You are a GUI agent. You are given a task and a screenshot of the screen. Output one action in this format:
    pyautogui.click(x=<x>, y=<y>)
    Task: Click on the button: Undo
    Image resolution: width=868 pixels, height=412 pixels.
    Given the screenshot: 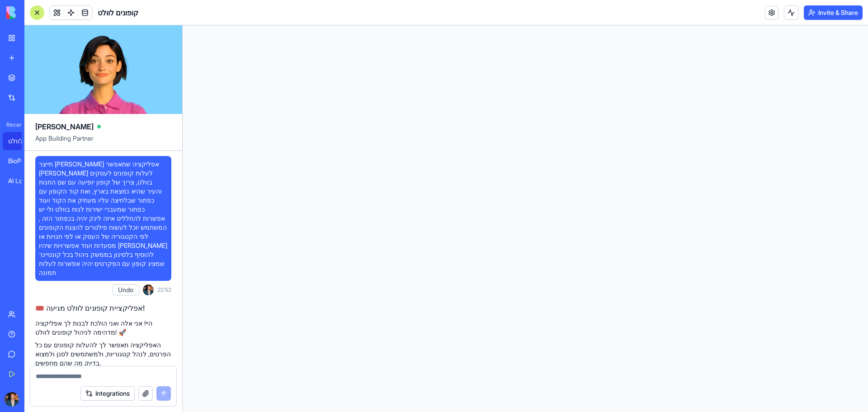 What is the action you would take?
    pyautogui.click(x=126, y=290)
    